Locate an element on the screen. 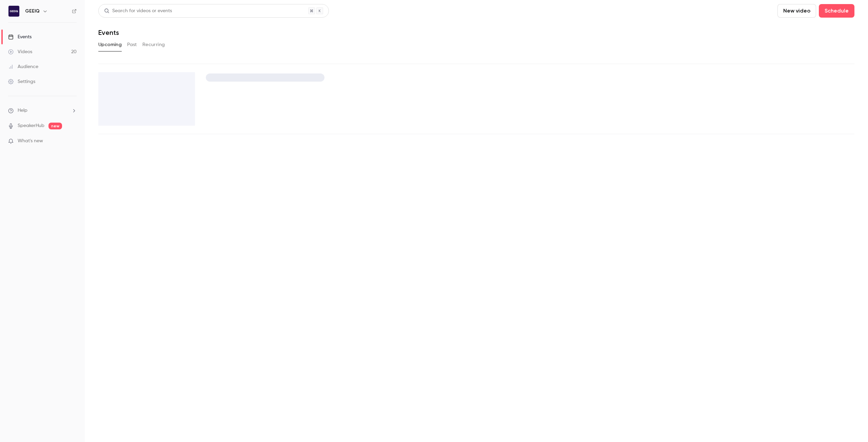  button: Schedule is located at coordinates (837, 11).